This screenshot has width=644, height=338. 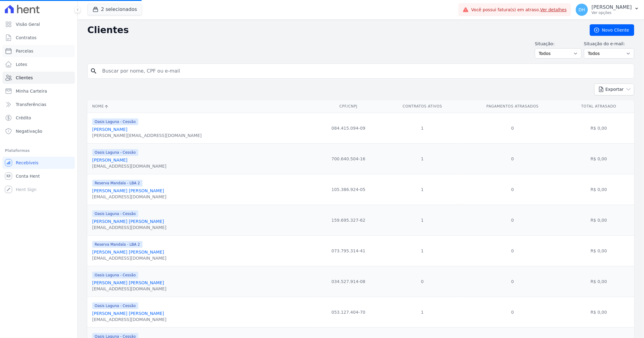 I want to click on i: search, so click(x=94, y=71).